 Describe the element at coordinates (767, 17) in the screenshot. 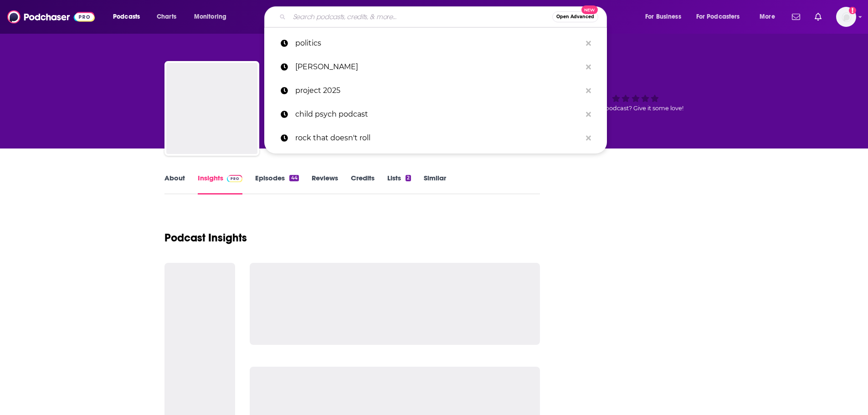

I see `span: More` at that location.